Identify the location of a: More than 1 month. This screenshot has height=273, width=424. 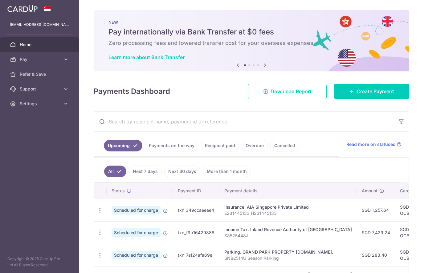
(227, 172).